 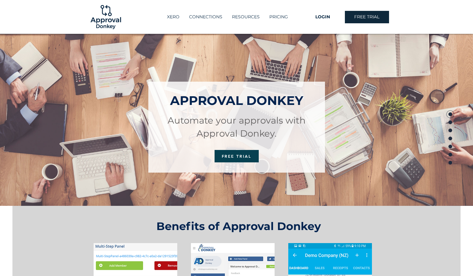 I want to click on span: LOGIN, so click(x=322, y=17).